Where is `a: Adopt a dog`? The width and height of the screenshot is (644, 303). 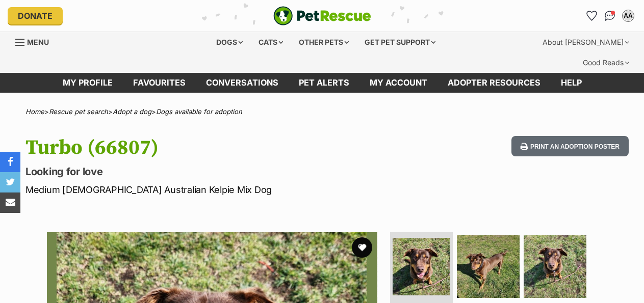 a: Adopt a dog is located at coordinates (132, 112).